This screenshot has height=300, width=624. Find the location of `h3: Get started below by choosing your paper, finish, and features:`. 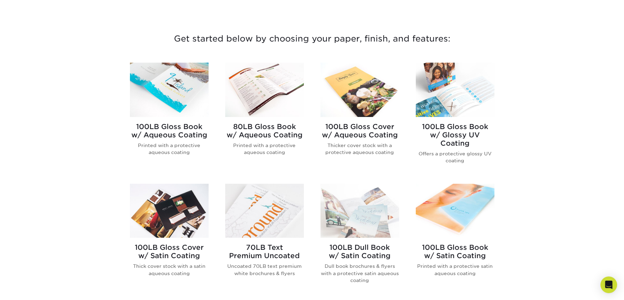

h3: Get started below by choosing your paper, finish, and features: is located at coordinates (312, 39).